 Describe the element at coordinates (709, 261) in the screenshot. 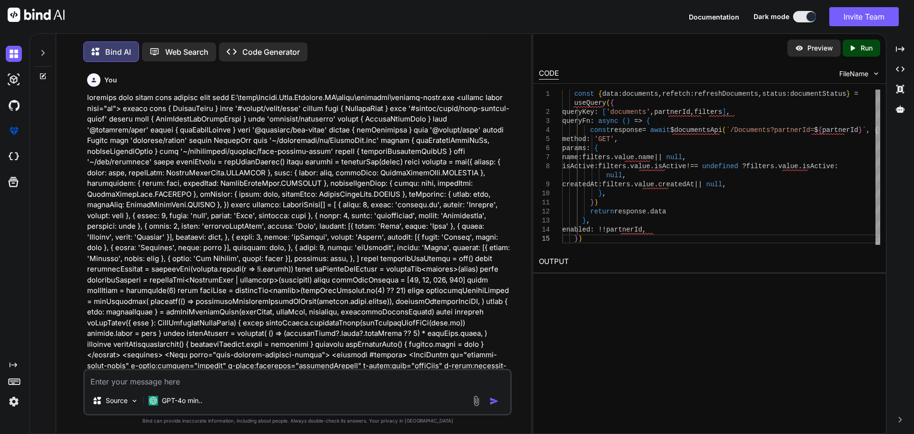

I see `h2: OUTPUT` at that location.